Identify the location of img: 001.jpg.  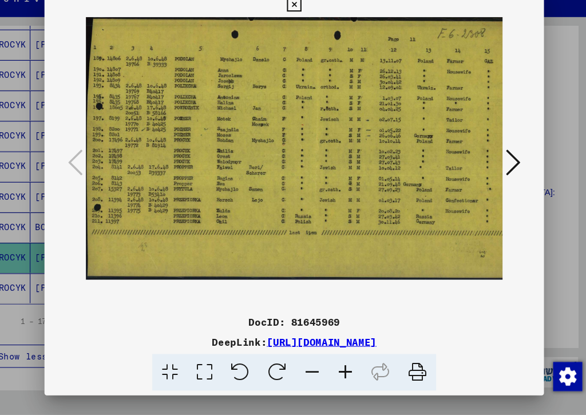
(301, 164).